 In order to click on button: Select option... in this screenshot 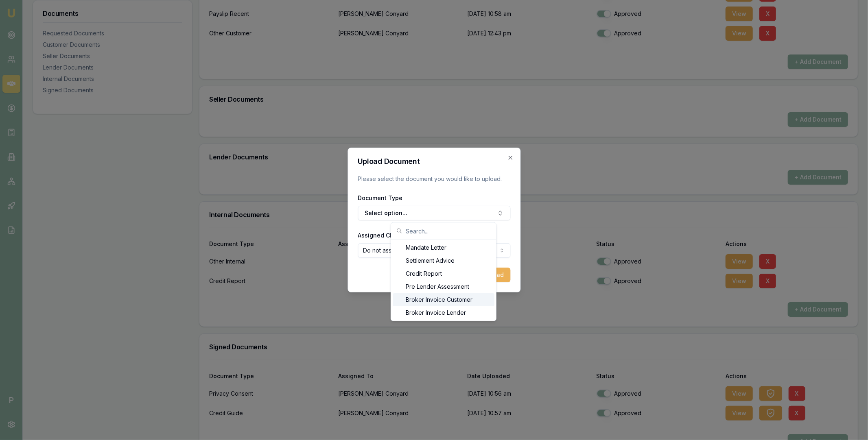, I will do `click(434, 213)`.